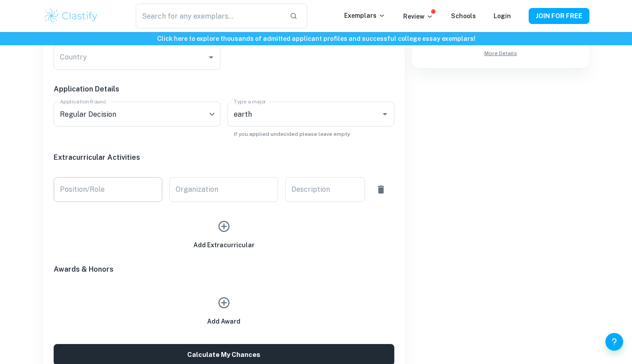  Describe the element at coordinates (224, 269) in the screenshot. I see `h6: Awards & Honors` at that location.